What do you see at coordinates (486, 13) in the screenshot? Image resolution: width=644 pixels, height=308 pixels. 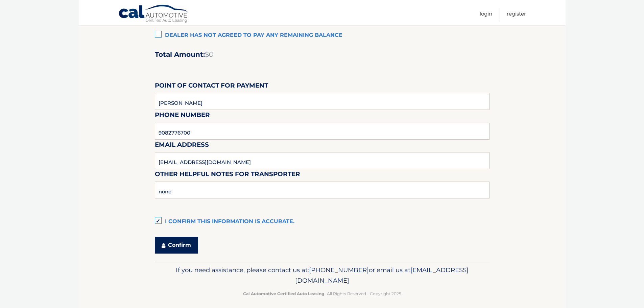 I see `a: Login` at bounding box center [486, 13].